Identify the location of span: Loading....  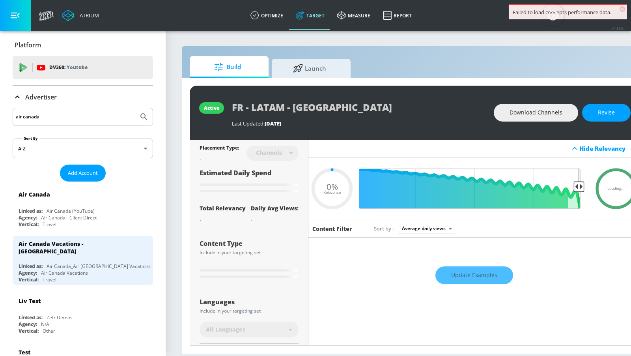
(616, 188).